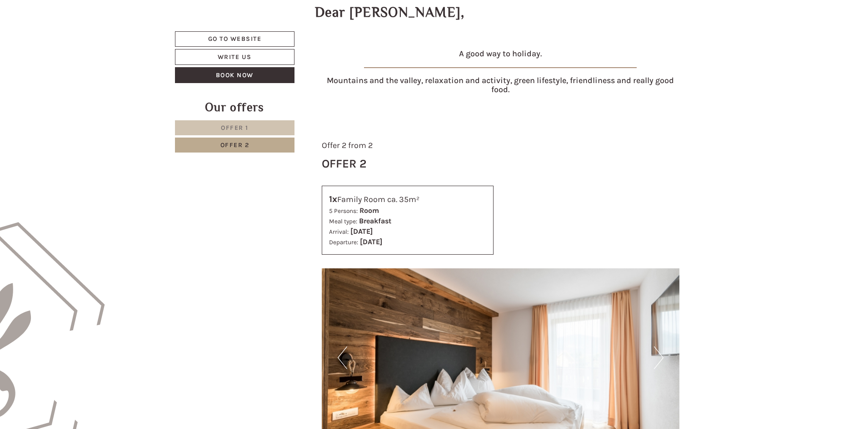 This screenshot has width=868, height=429. What do you see at coordinates (235, 127) in the screenshot?
I see `span: Offer 1` at bounding box center [235, 127].